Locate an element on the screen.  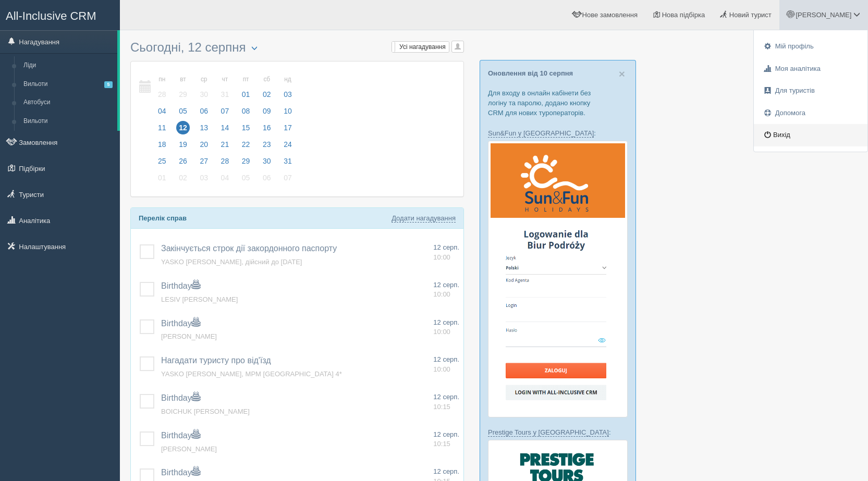
span: 06 is located at coordinates (204, 111).